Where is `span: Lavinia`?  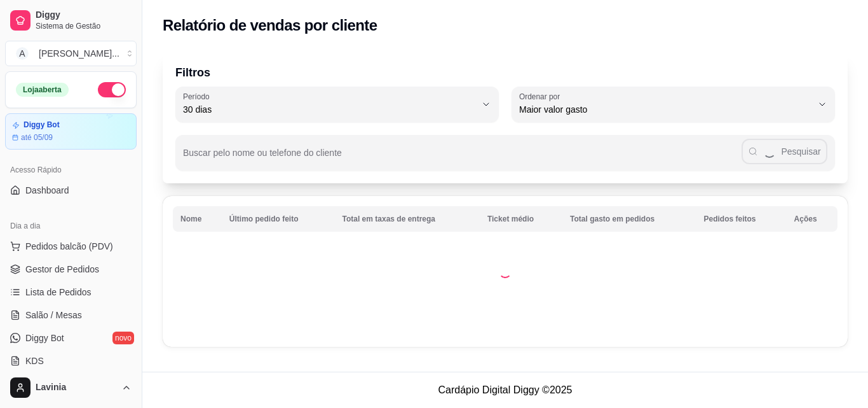
span: Lavinia is located at coordinates (75, 387).